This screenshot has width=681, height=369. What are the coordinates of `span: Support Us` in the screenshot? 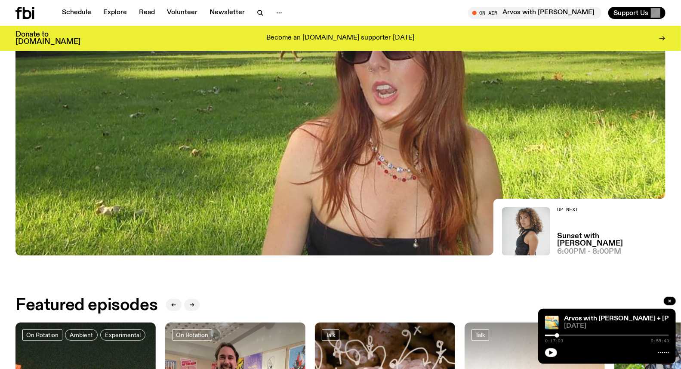 It's located at (631, 13).